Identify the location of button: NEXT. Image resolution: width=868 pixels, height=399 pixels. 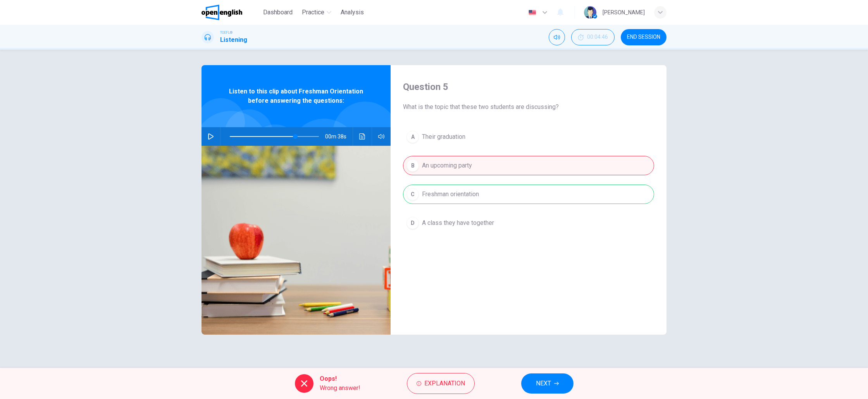
(547, 383).